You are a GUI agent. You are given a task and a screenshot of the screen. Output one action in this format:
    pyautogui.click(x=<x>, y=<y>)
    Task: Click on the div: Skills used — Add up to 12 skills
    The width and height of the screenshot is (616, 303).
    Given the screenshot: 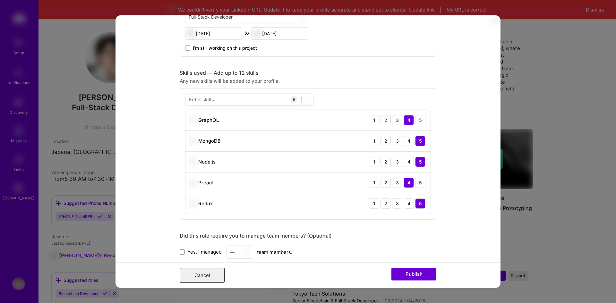 What is the action you would take?
    pyautogui.click(x=308, y=72)
    